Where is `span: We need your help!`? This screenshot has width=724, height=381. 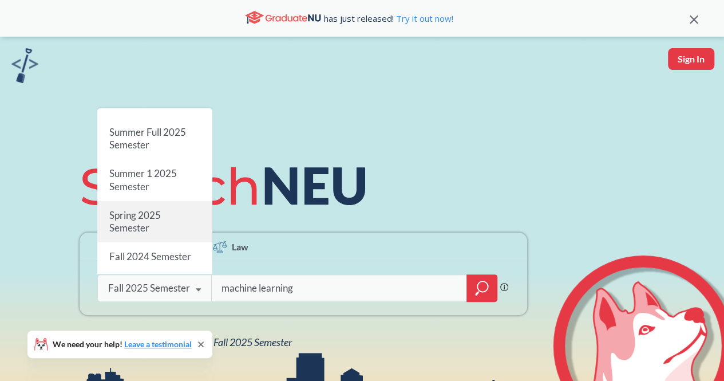 span: We need your help! is located at coordinates (122, 344).